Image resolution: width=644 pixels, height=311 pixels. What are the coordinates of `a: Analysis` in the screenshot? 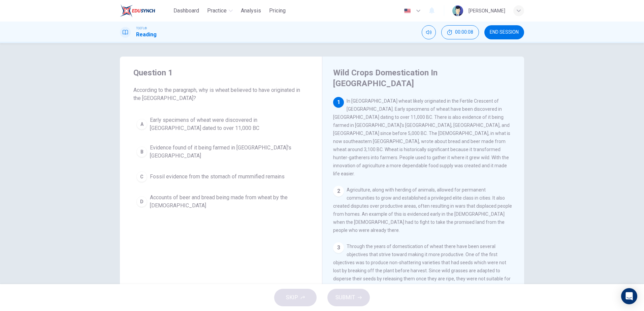 It's located at (251, 11).